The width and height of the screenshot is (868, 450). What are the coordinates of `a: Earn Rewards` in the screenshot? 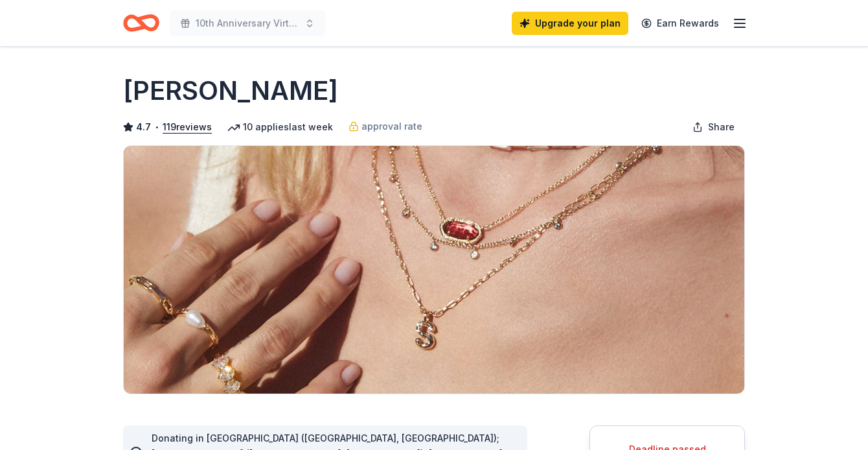 It's located at (680, 23).